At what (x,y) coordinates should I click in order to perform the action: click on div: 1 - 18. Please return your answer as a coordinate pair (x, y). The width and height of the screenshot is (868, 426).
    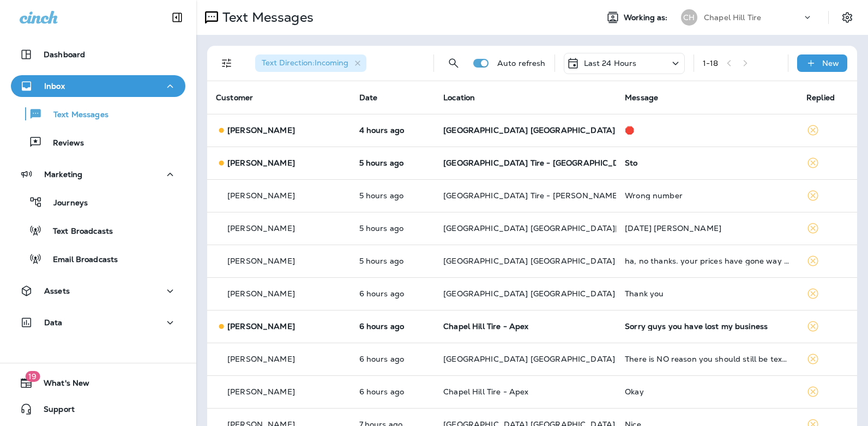
    Looking at the image, I should click on (711, 63).